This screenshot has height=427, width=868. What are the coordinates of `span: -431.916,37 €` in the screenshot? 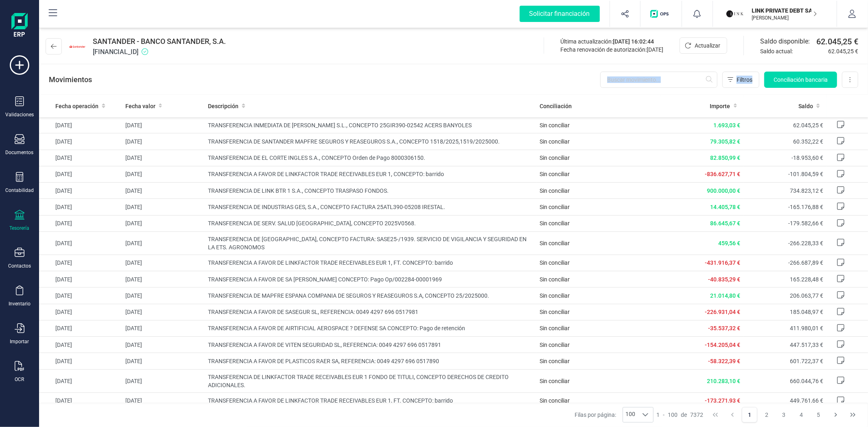 It's located at (722, 263).